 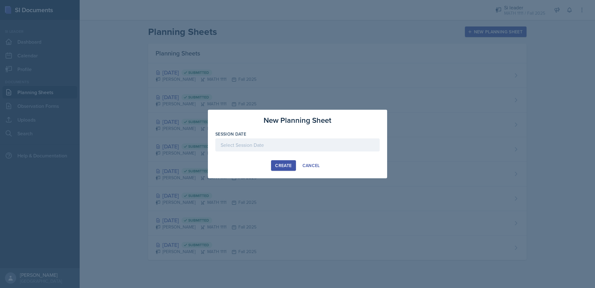 What do you see at coordinates (283, 165) in the screenshot?
I see `button: Create` at bounding box center [283, 165].